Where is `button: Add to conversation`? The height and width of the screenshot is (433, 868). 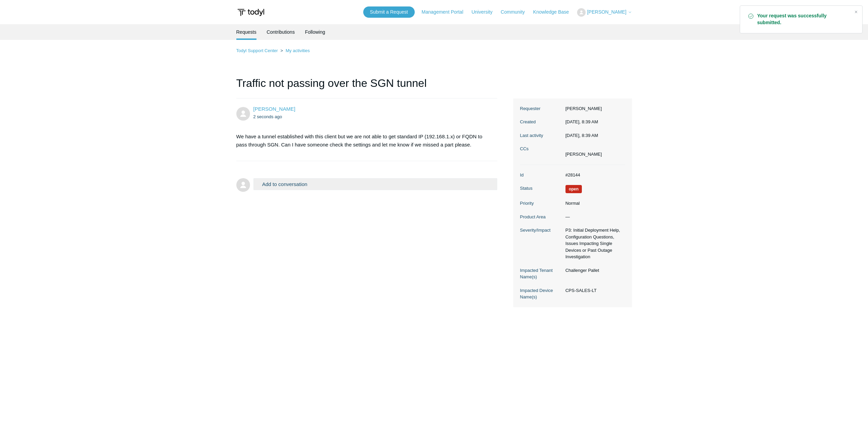 button: Add to conversation is located at coordinates (375, 184).